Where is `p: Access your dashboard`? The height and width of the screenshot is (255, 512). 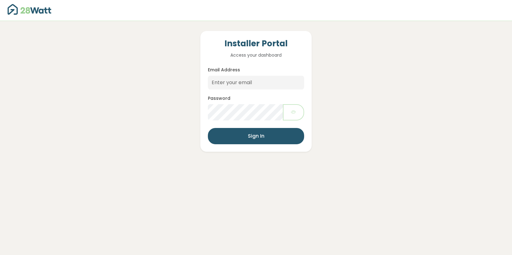 p: Access your dashboard is located at coordinates (256, 55).